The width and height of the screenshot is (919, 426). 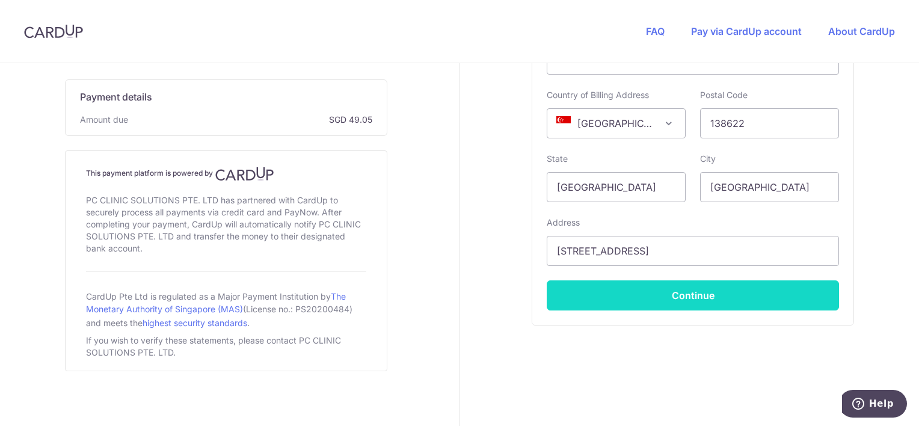 I want to click on span: SGD 49.05, so click(x=253, y=120).